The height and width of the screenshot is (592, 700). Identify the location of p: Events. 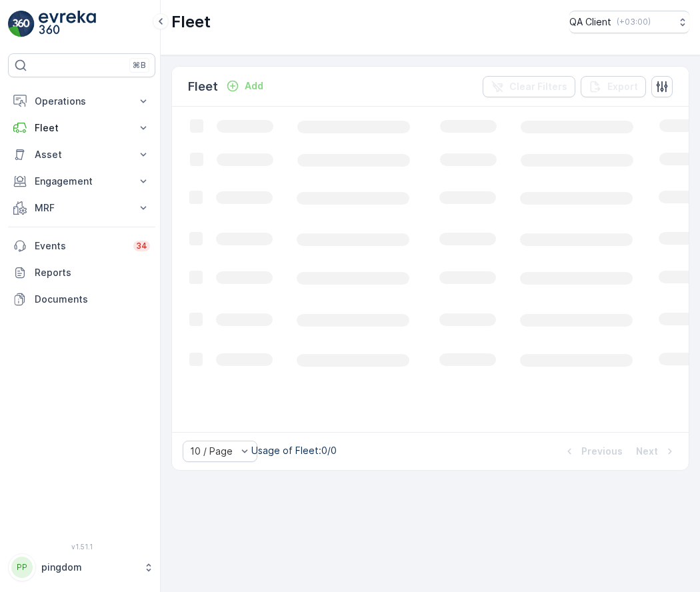
(80, 246).